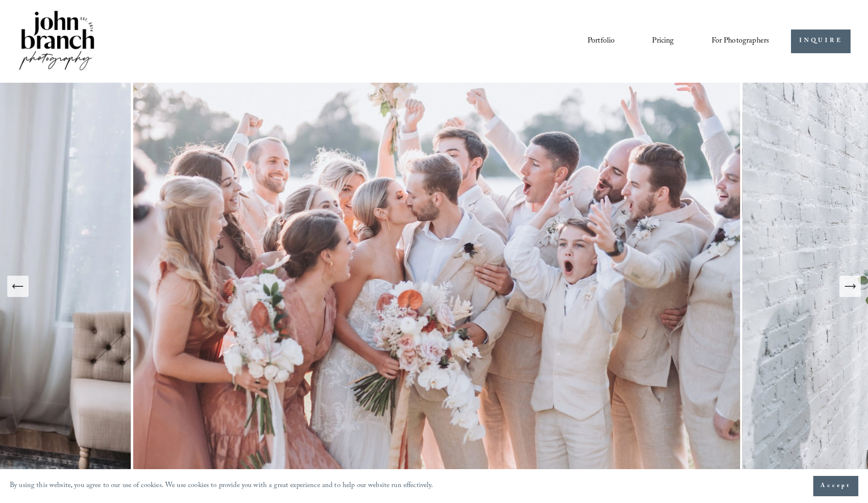 Image resolution: width=868 pixels, height=503 pixels. What do you see at coordinates (221, 486) in the screenshot?
I see `p: By using this website, you agree to our use of cookies. We use cookies to provide you with a grea...` at bounding box center [221, 486].